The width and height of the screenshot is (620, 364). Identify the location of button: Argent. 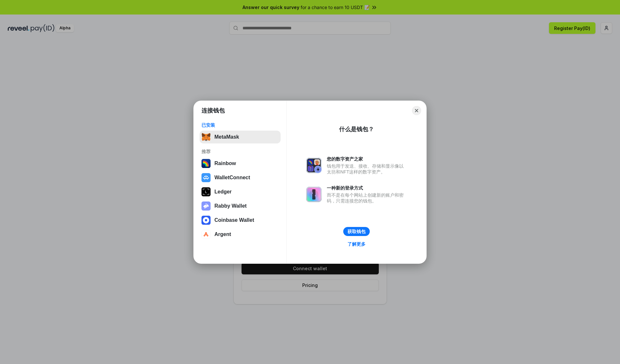
(240, 235).